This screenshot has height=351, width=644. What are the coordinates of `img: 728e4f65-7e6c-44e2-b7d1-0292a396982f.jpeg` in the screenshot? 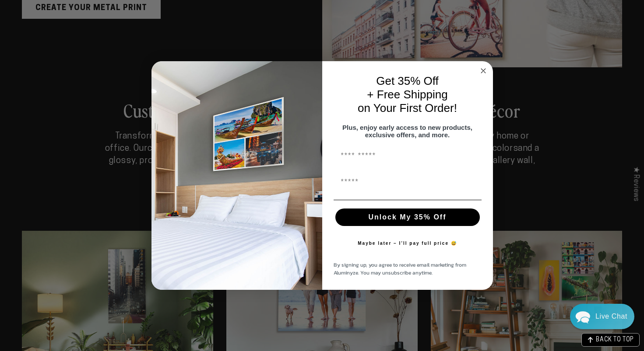 It's located at (237, 176).